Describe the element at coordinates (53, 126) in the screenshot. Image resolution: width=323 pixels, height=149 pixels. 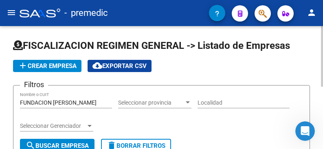
I see `span: Seleccionar Gerenciador` at that location.